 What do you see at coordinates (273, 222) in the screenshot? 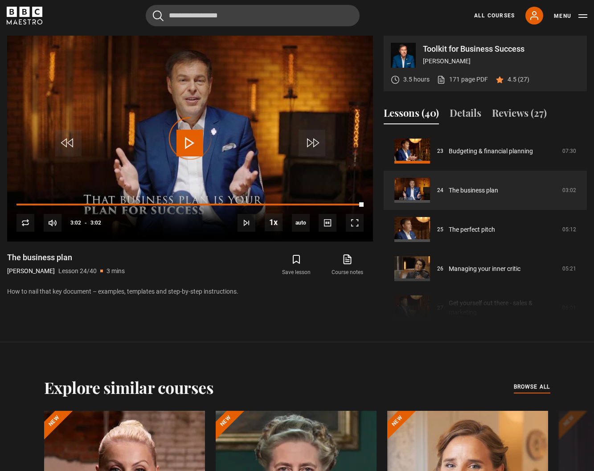
I see `button: Playback Rate` at bounding box center [273, 222].